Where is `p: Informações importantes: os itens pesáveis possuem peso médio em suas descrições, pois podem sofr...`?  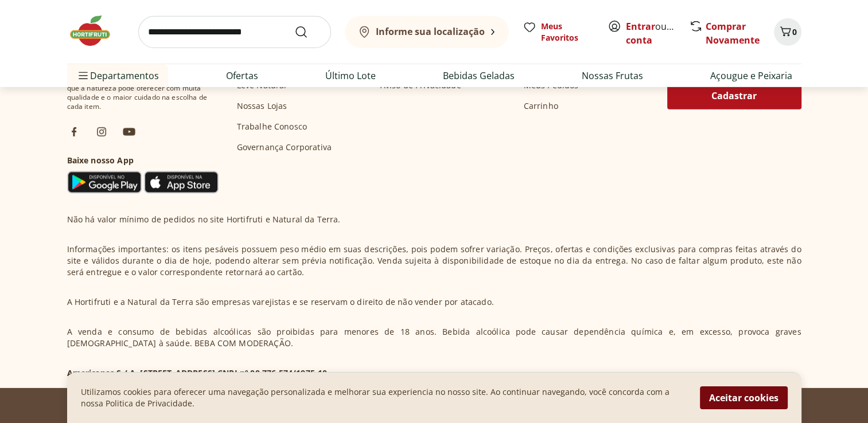
p: Informações importantes: os itens pesáveis possuem peso médio em suas descrições, pois podem sofr... is located at coordinates (434, 260).